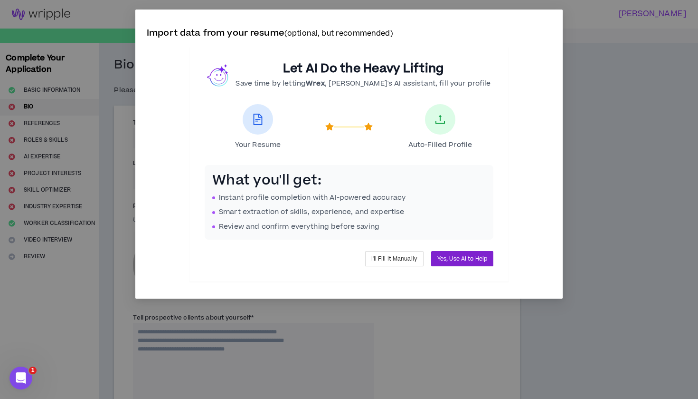 The width and height of the screenshot is (698, 399). Describe the element at coordinates (349, 181) in the screenshot. I see `h3: What you'll get:` at that location.